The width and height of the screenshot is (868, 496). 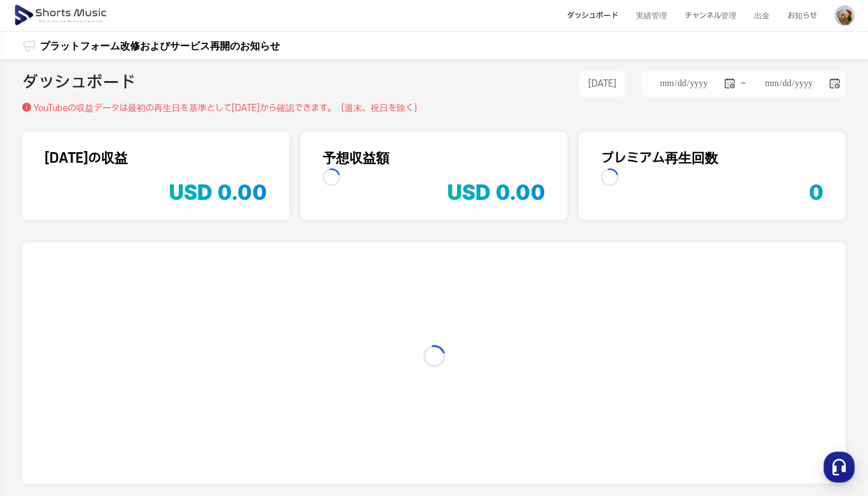 I want to click on a: お知らせ, so click(x=802, y=16).